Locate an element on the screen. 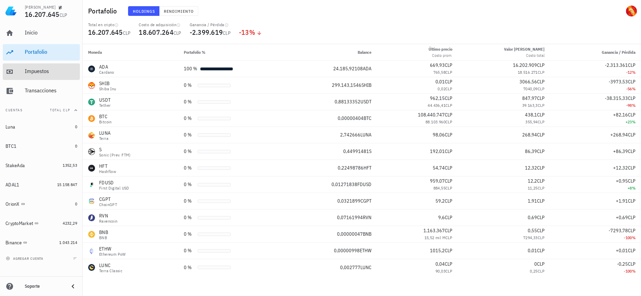  span: 0,44991481 is located at coordinates (356, 151).